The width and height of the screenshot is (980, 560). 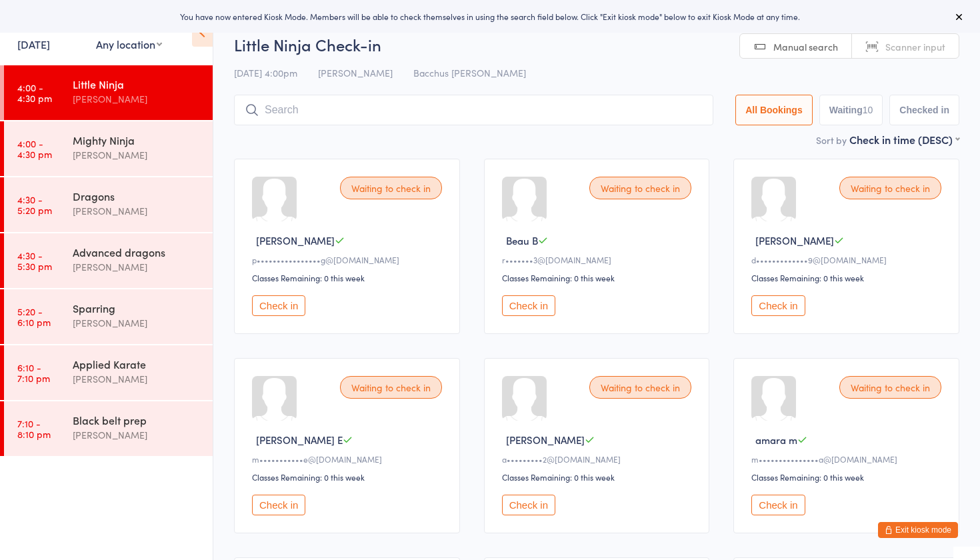 I want to click on div: Little Ninja, so click(x=137, y=84).